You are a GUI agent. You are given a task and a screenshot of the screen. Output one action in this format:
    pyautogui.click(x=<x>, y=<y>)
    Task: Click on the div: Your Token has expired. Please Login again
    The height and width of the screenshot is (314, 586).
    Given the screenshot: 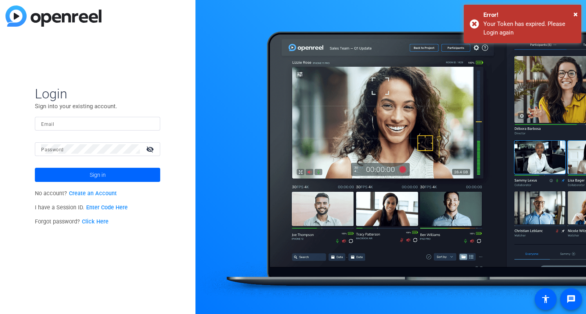 What is the action you would take?
    pyautogui.click(x=530, y=28)
    